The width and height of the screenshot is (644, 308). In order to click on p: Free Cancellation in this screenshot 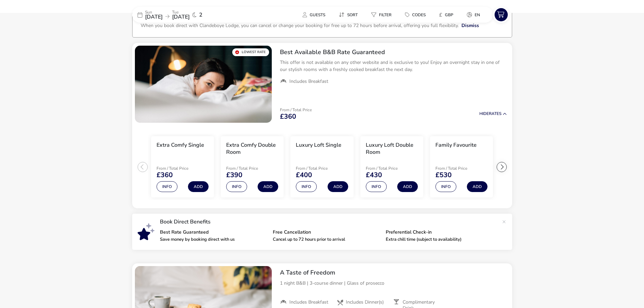, I will do `click(327, 233)`.